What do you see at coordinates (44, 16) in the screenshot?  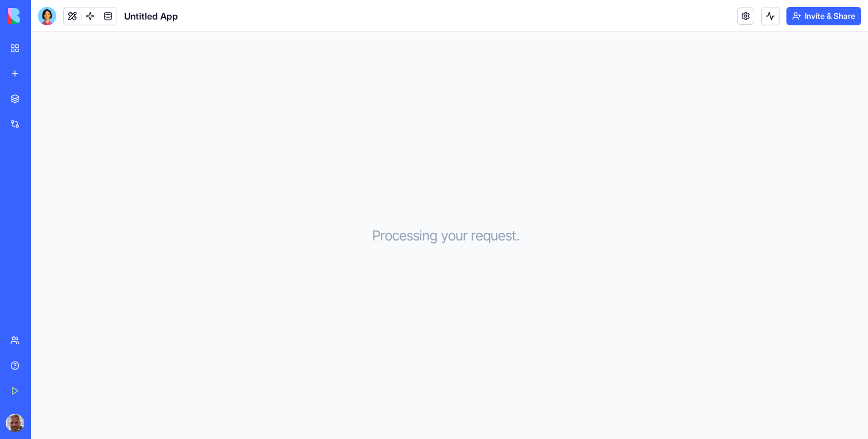 I see `img: logo` at bounding box center [44, 16].